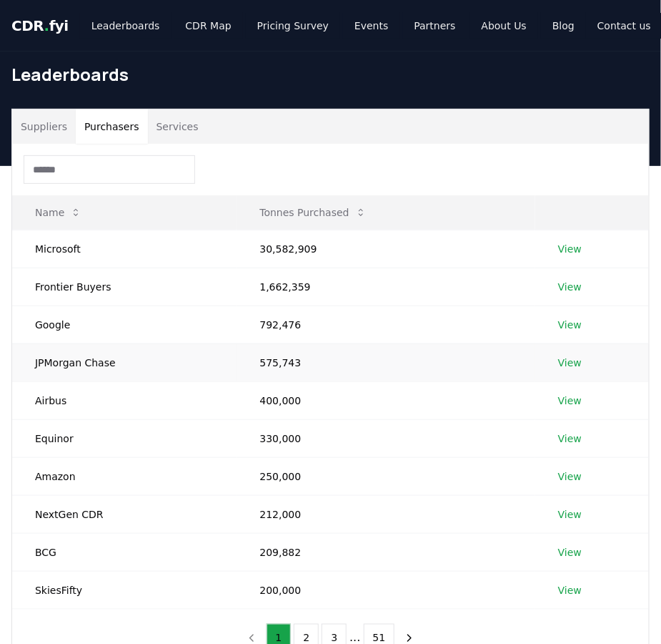 This screenshot has height=644, width=661. What do you see at coordinates (386, 438) in the screenshot?
I see `td: 330,000` at bounding box center [386, 438].